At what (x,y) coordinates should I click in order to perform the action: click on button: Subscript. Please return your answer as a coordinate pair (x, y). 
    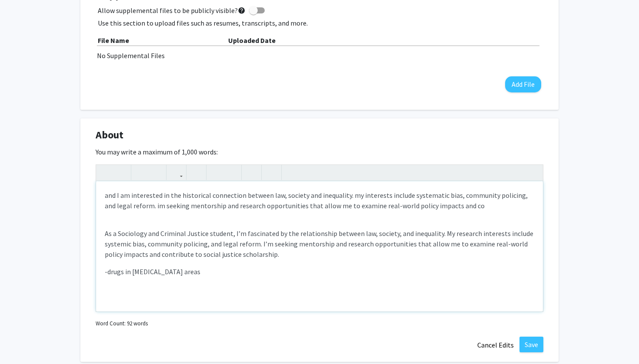
    Looking at the image, I should click on (156, 172).